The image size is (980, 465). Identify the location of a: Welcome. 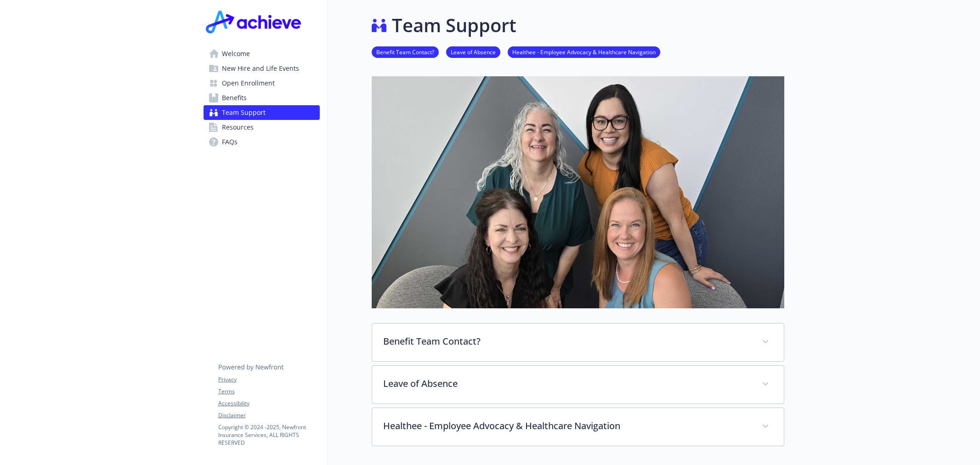
(262, 54).